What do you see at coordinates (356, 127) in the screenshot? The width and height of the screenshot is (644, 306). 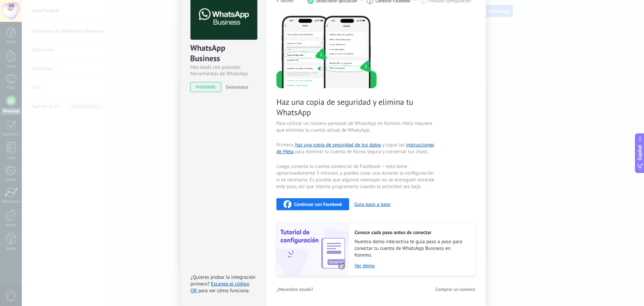 I see `span: Para utilizar un número personal de WhatsApp en Kommo, Meta requiere que elimines tu cuenta actua...` at bounding box center [356, 127].